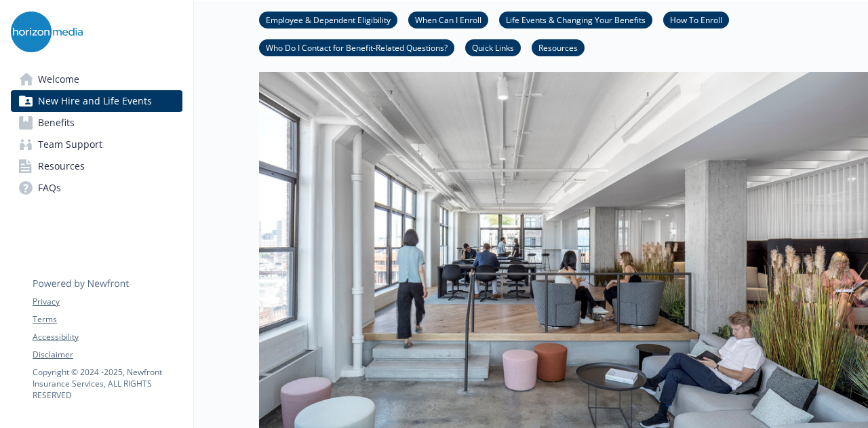  Describe the element at coordinates (696, 19) in the screenshot. I see `a: How To Enroll` at that location.